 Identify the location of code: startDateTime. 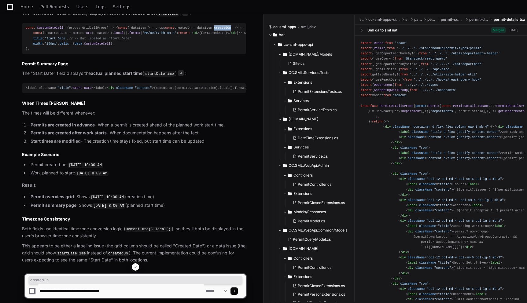
(72, 254).